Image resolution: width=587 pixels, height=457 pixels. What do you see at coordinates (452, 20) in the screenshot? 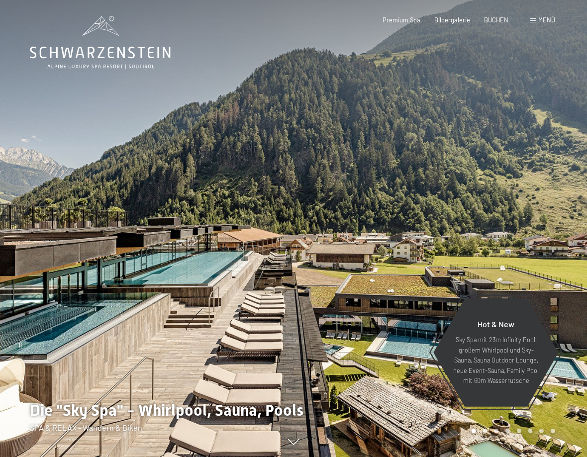
I see `a: Bildergalerie` at bounding box center [452, 20].